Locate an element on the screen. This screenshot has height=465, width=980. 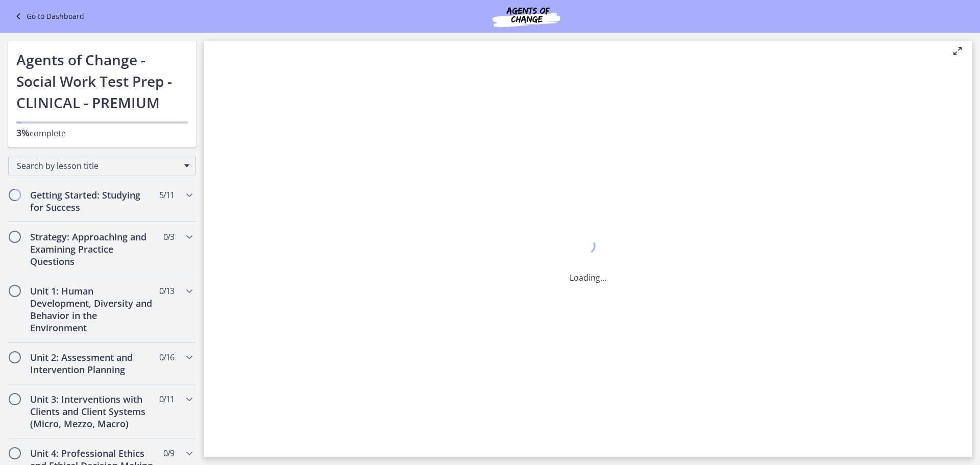
h2: Unit 1: Human Development, Diversity and Behavior in the Environment is located at coordinates (92, 310).